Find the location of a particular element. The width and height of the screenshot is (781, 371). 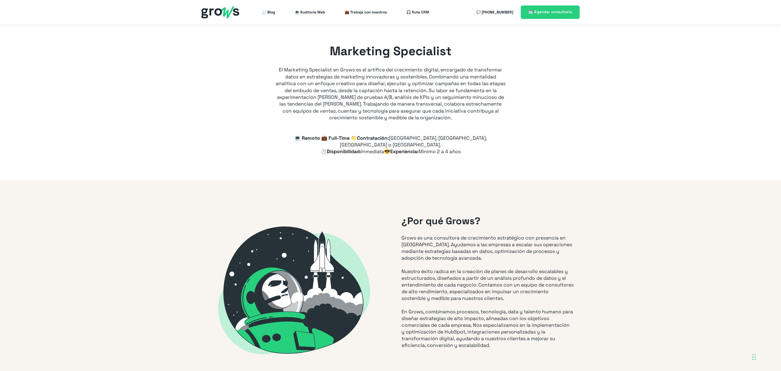

a: 💻 Auditoría Web is located at coordinates (310, 12).